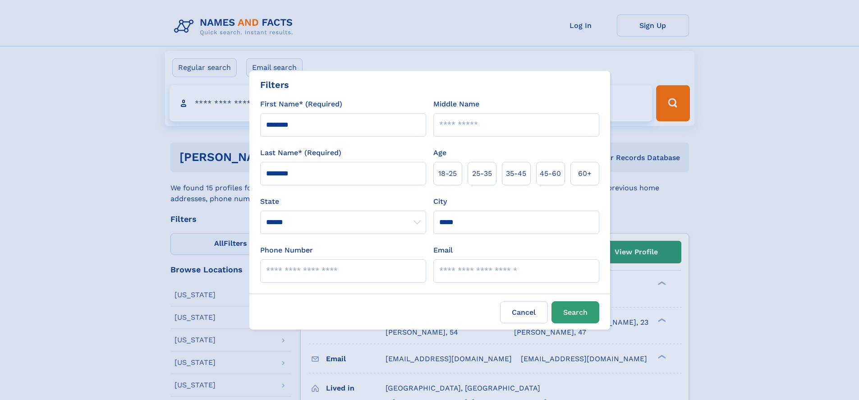  I want to click on span: 35‑45, so click(516, 174).